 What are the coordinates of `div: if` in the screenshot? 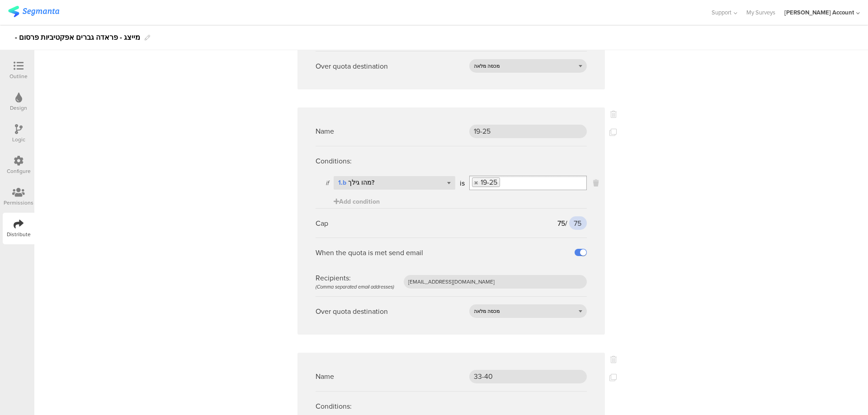 It's located at (323, 183).